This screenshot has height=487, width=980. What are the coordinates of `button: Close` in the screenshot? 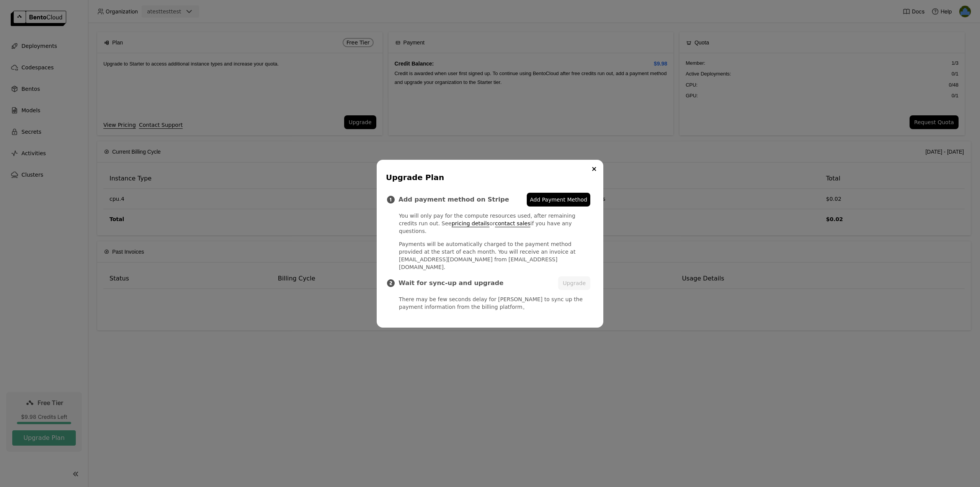 It's located at (594, 169).